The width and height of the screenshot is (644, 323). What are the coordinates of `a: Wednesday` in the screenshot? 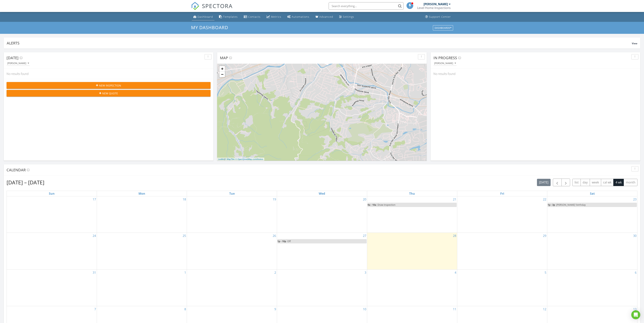 It's located at (322, 194).